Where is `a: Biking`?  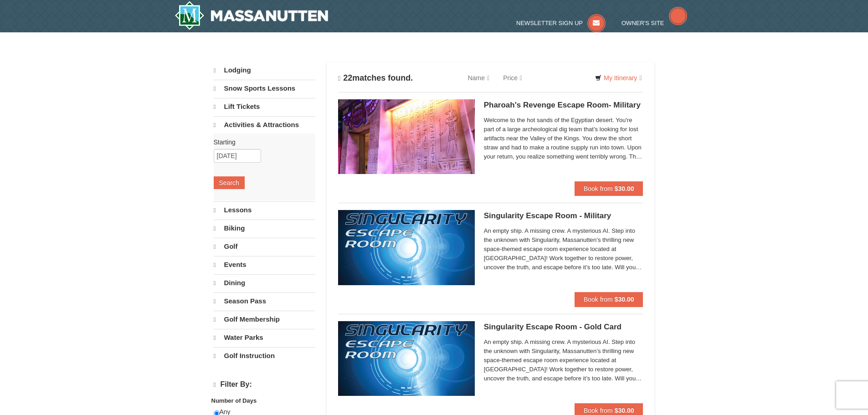
a: Biking is located at coordinates (264, 228).